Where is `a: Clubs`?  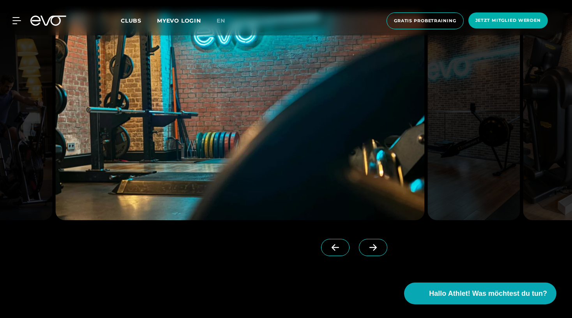 a: Clubs is located at coordinates (139, 20).